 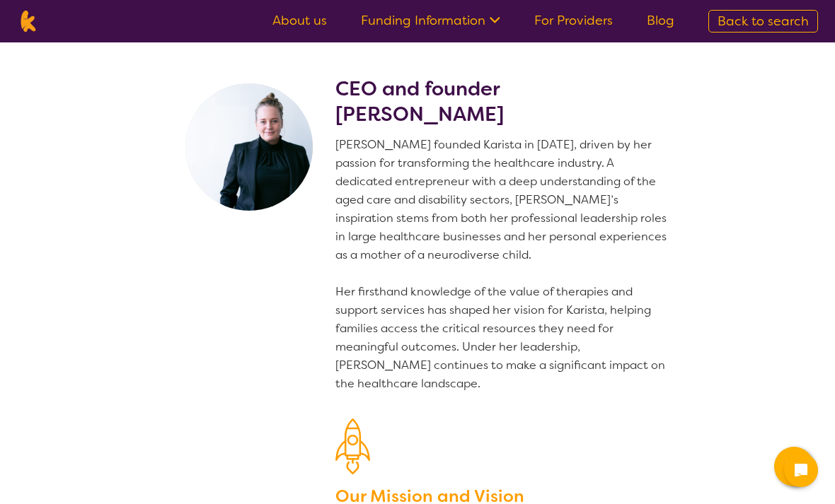 What do you see at coordinates (763, 22) in the screenshot?
I see `a: Back to search` at bounding box center [763, 22].